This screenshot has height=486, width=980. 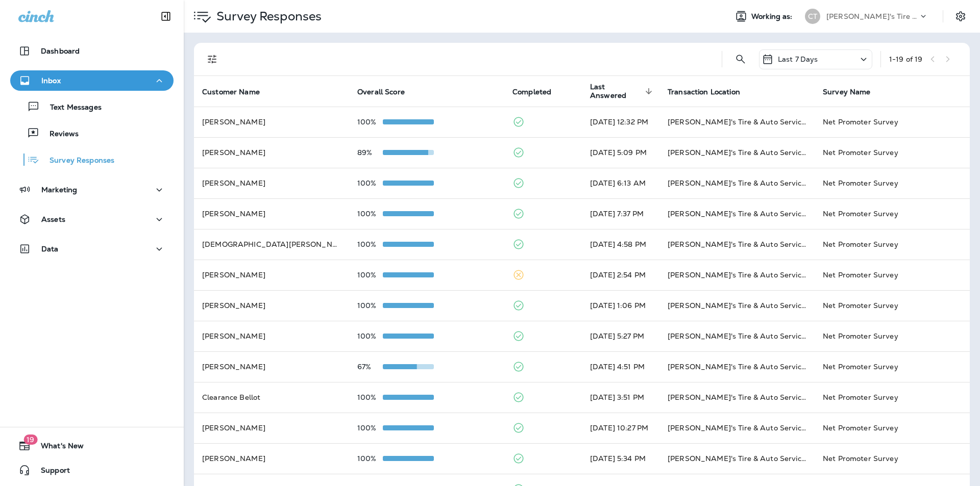 I want to click on span: Support, so click(x=50, y=472).